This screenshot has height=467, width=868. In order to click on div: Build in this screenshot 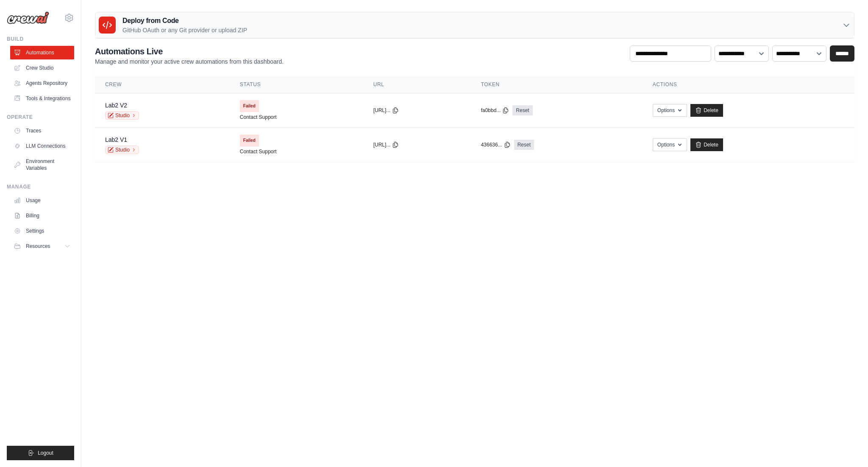, I will do `click(40, 39)`.